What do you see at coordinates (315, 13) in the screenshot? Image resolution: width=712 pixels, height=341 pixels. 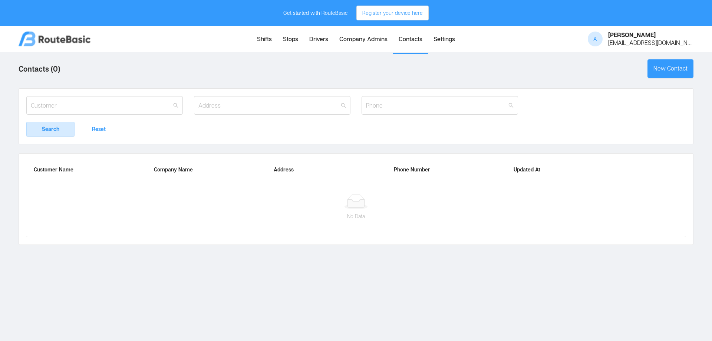 I see `div: Get started with RouteBasic` at bounding box center [315, 13].